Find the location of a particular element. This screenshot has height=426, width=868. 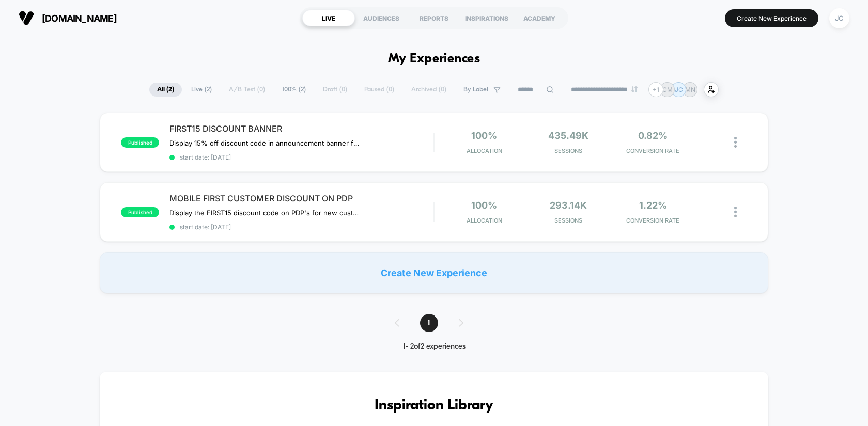

span: 100% ( 2 ) is located at coordinates (294, 89).